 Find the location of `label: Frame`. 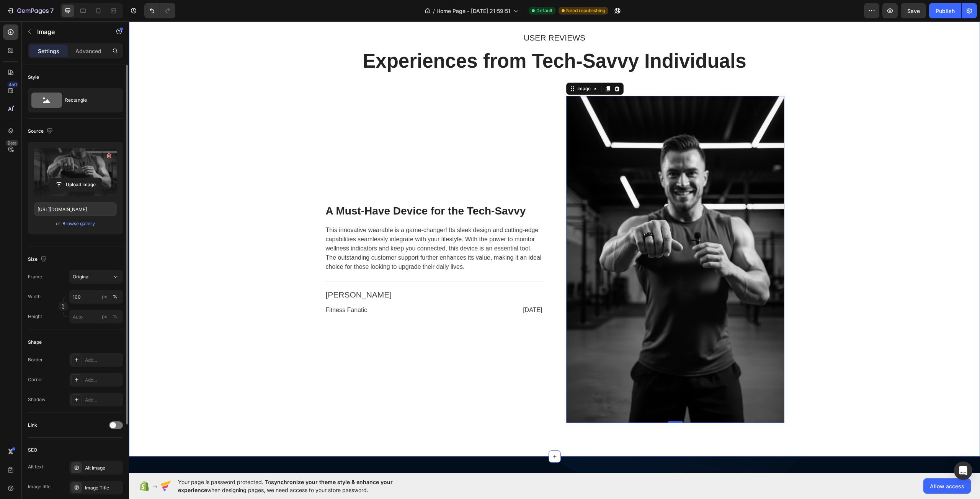

label: Frame is located at coordinates (35, 277).